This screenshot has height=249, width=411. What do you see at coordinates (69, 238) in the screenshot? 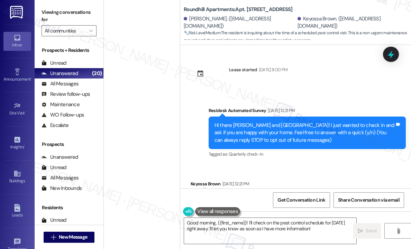
I see `button: New Message` at bounding box center [69, 238].